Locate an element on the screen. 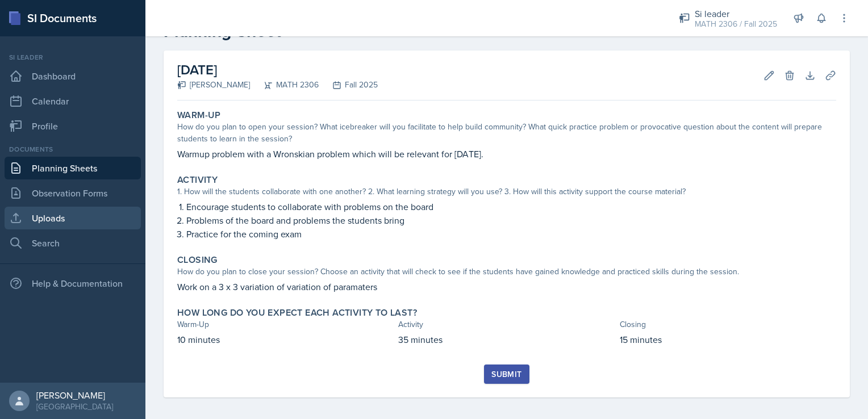 This screenshot has height=419, width=868. div: How do you plan to close your session? Choose an activity that will check to see if the students ... is located at coordinates (506, 271).